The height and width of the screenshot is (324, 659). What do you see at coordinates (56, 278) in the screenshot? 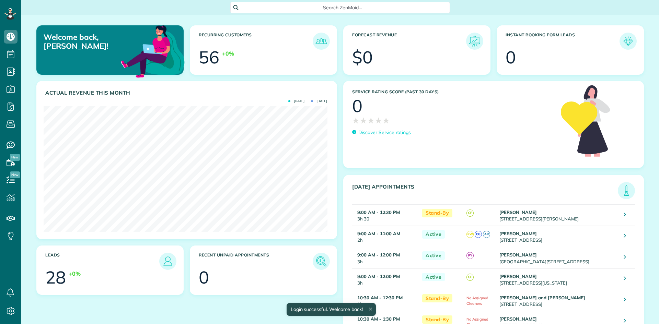
I see `div: 28` at bounding box center [56, 278].